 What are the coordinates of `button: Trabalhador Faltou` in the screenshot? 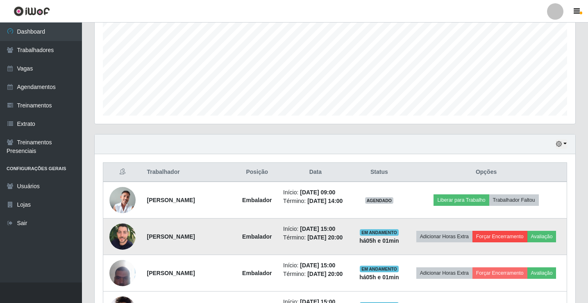 It's located at (514, 200).